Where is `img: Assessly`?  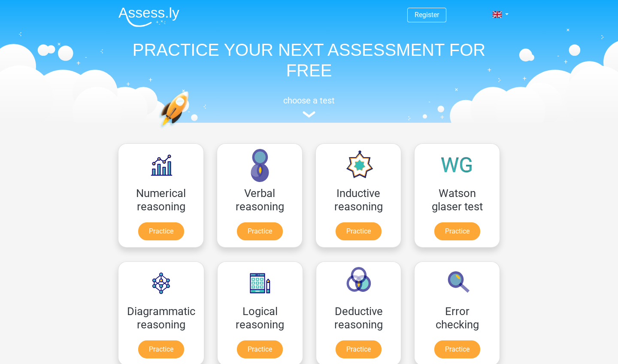
img: Assessly is located at coordinates (149, 17).